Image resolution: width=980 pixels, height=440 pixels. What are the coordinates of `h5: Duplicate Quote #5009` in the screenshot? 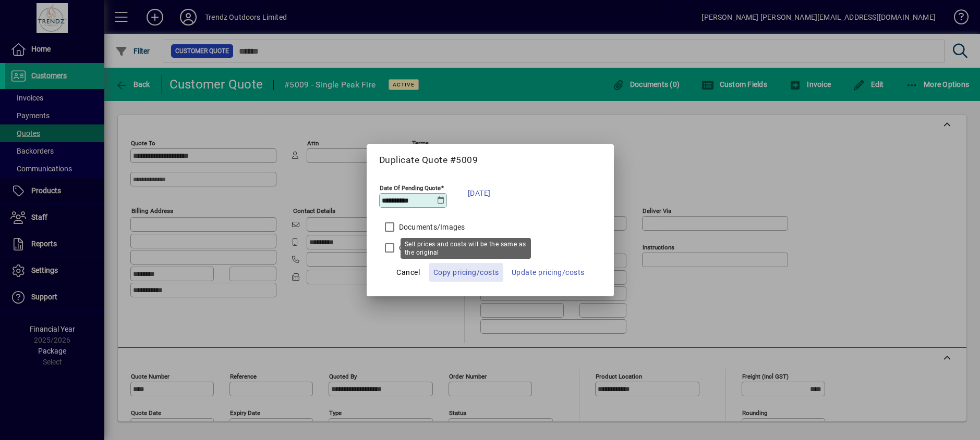 It's located at (490, 160).